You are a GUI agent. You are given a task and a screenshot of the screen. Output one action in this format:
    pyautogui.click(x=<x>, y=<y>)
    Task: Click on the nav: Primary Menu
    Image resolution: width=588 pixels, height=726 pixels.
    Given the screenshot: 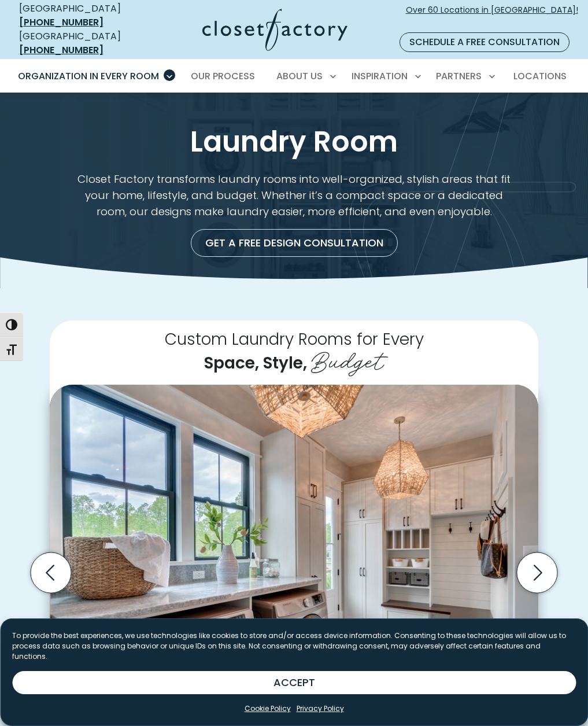 What is the action you would take?
    pyautogui.click(x=294, y=76)
    